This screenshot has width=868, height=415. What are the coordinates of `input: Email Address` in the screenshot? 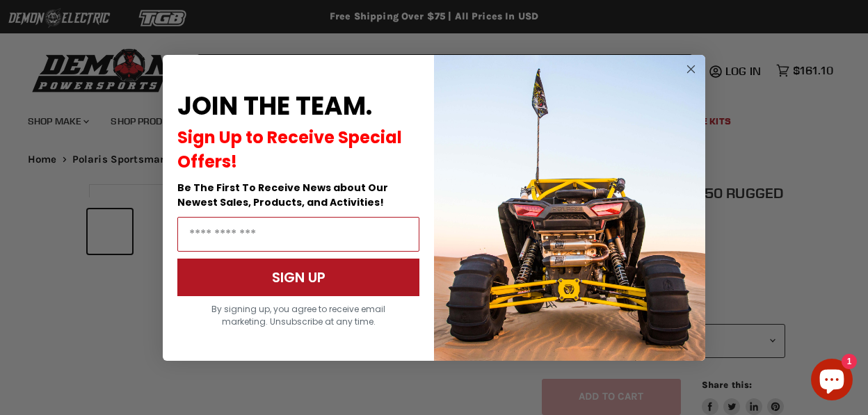 It's located at (299, 234).